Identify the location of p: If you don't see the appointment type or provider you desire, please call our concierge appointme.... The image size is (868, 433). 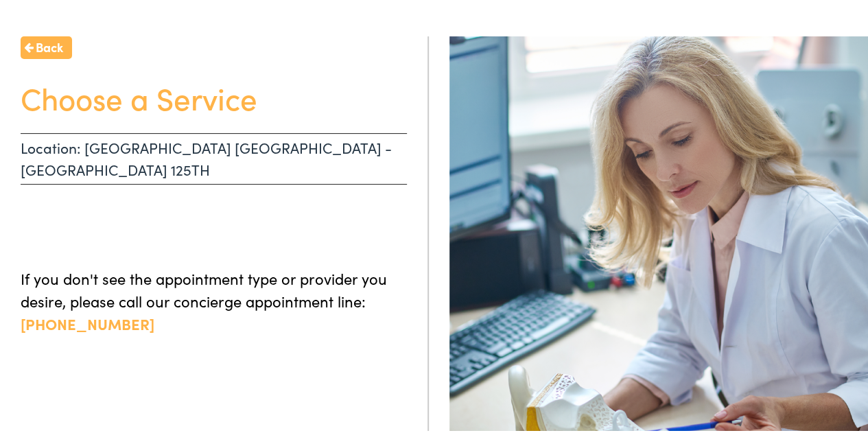
(214, 298).